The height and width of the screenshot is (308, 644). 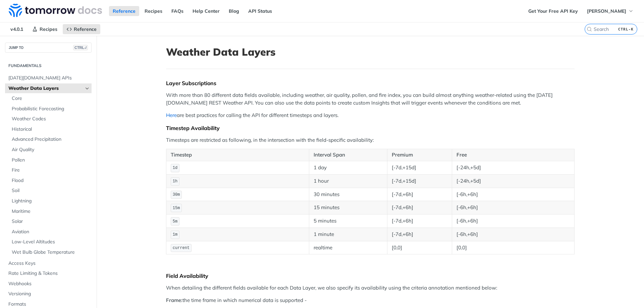 I want to click on span: Soil, so click(x=51, y=190).